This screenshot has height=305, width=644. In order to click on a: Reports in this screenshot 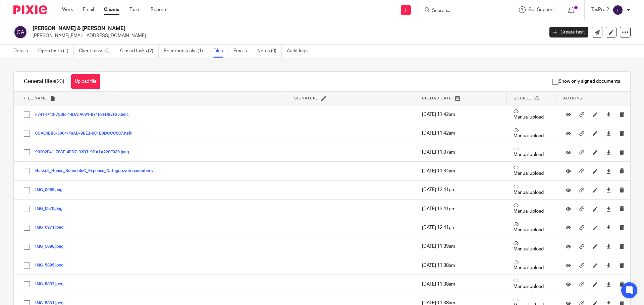, I will do `click(159, 10)`.